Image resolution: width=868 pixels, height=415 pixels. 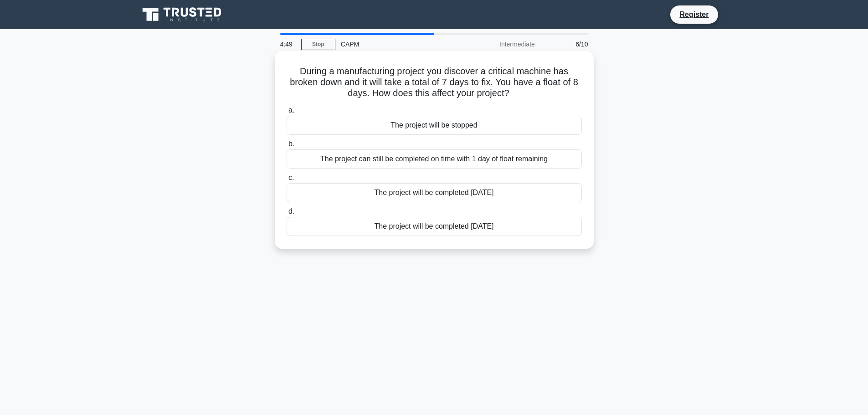 I want to click on h5: During a manufacturing project you discover a critical machine has broken down and it will take a..., so click(x=434, y=82).